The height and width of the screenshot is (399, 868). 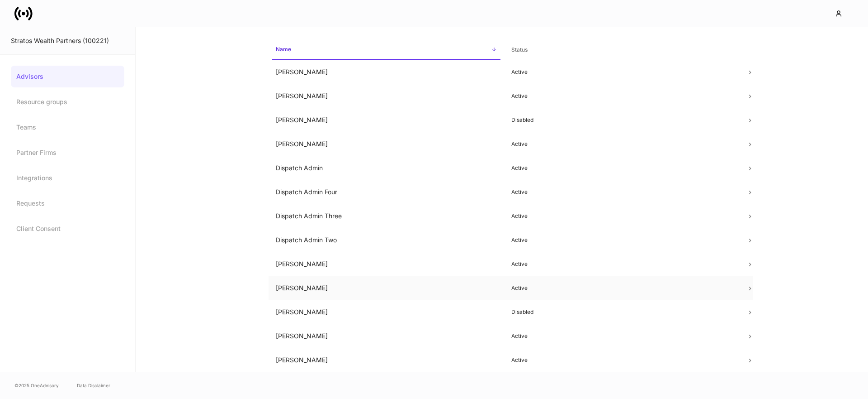 What do you see at coordinates (386, 240) in the screenshot?
I see `td: Dispatch Admin Two` at bounding box center [386, 240].